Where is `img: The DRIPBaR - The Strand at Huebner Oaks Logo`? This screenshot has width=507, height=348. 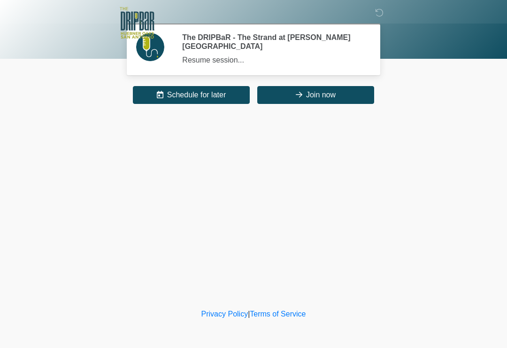
img: The DRIPBaR - The Strand at Huebner Oaks Logo is located at coordinates (137, 23).